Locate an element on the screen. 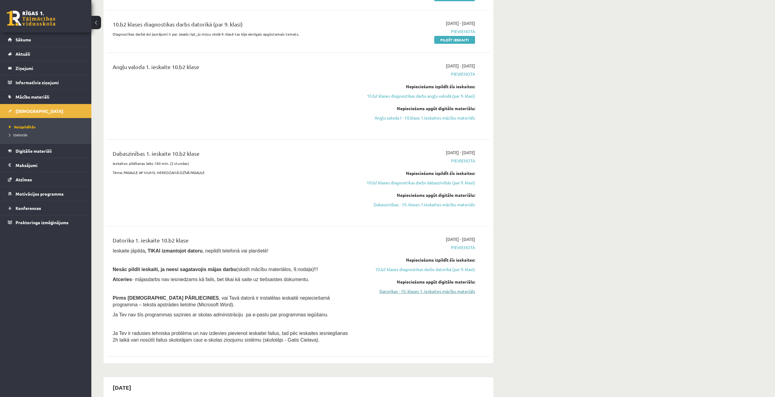 This screenshot has width=775, height=397. a: Motivācijas programma is located at coordinates (46, 194).